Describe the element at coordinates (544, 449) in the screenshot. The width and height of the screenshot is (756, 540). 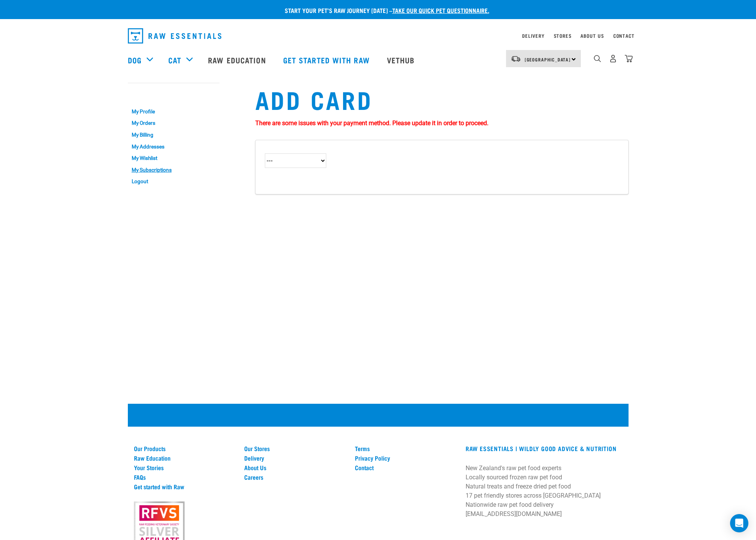
I see `h3: RAW ESSENTIALS | Wildly Good Advice & Nutrition` at that location.